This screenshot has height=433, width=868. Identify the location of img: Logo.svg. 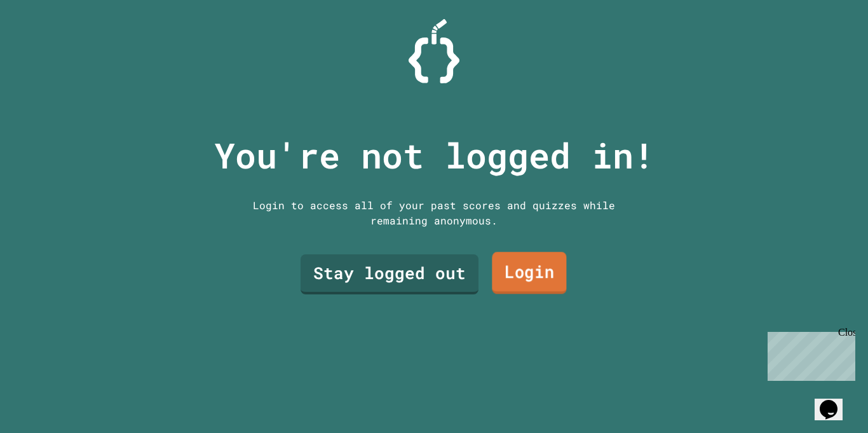
(434, 51).